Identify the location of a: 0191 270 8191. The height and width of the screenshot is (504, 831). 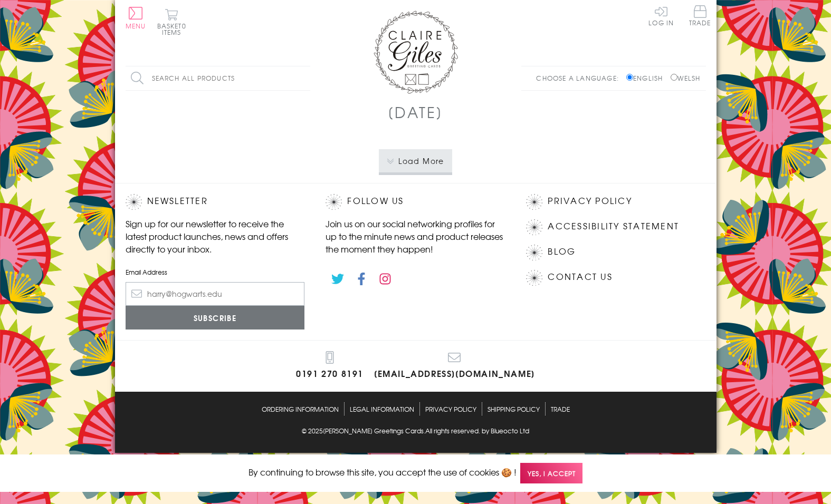
(329, 366).